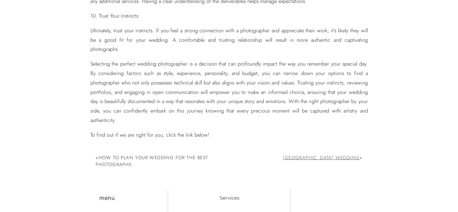 The width and height of the screenshot is (458, 212). I want to click on p: Selecting the perfect wedding photographer is a decision that can profoundly impact the way you r..., so click(229, 92).